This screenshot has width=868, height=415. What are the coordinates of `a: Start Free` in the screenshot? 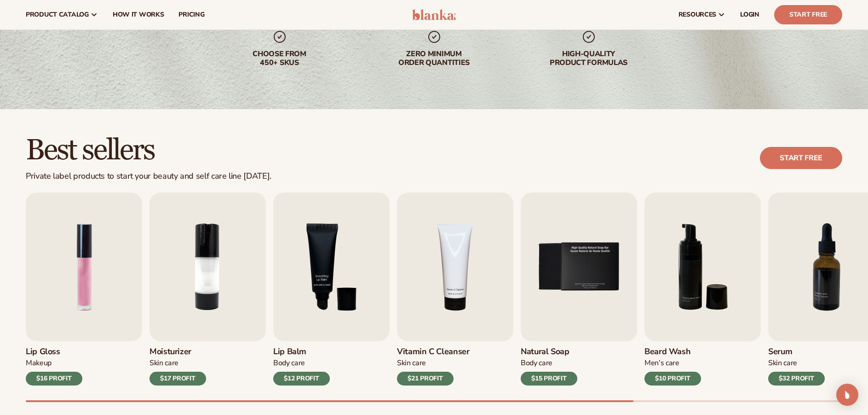 It's located at (808, 15).